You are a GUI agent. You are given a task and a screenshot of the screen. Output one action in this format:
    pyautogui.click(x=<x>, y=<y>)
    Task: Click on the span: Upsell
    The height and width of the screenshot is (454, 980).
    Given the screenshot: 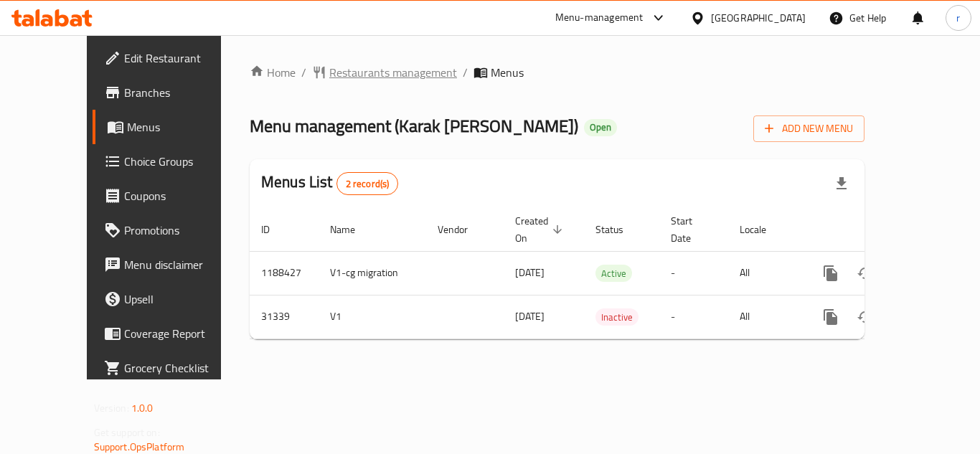 What is the action you would take?
    pyautogui.click(x=181, y=299)
    